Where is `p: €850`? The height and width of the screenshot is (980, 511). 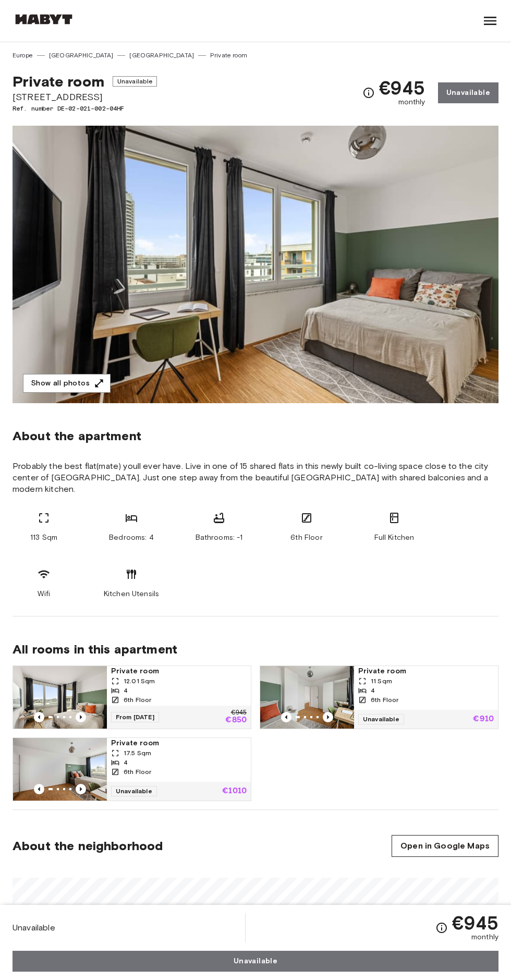
p: €850 is located at coordinates (235, 720).